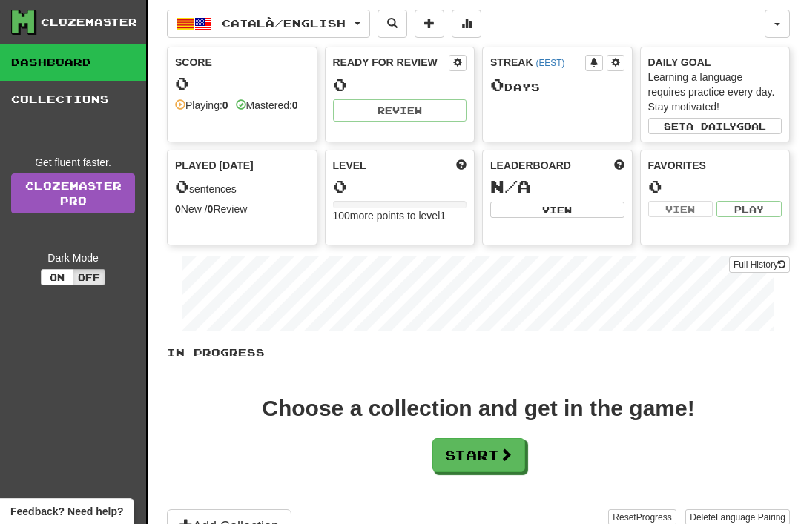 This screenshot has height=524, width=801. What do you see at coordinates (429, 24) in the screenshot?
I see `button: Add sentence to collection` at bounding box center [429, 24].